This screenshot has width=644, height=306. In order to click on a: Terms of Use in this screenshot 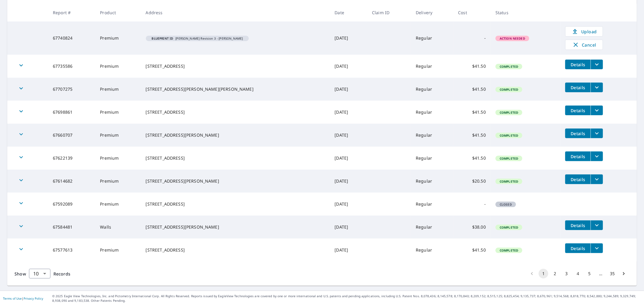, I will do `click(12, 298)`.